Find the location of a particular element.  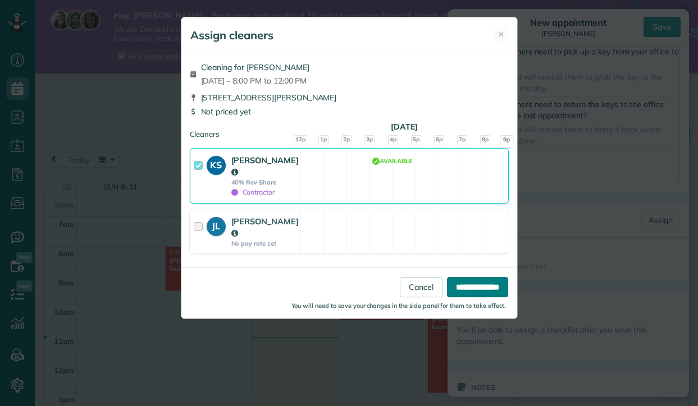

div: Cleaners is located at coordinates (349, 131).